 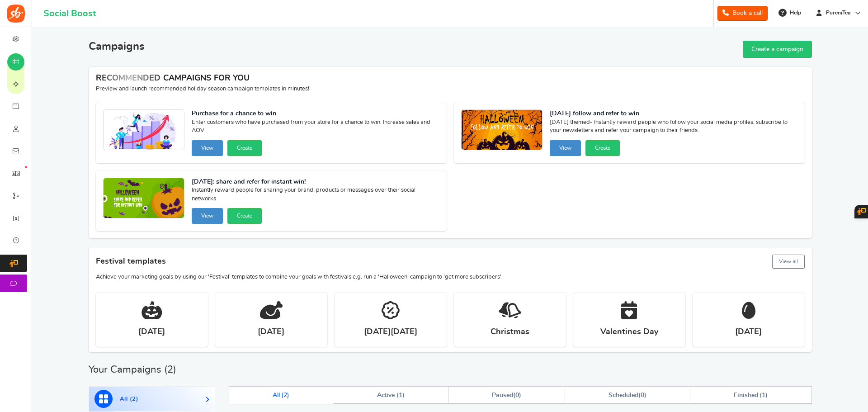 What do you see at coordinates (132, 370) in the screenshot?
I see `h2: Your Campaigns ( )` at bounding box center [132, 370].